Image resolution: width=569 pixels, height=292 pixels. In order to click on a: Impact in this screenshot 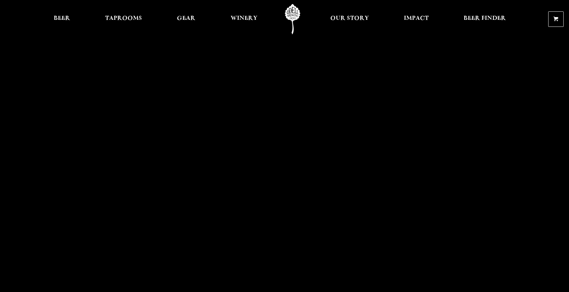, I will do `click(416, 19)`.